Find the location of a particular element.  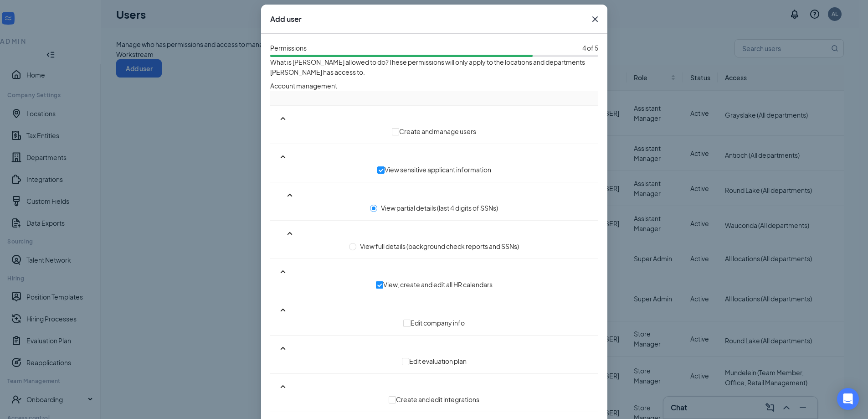

button: Edit company info is located at coordinates (434, 322).